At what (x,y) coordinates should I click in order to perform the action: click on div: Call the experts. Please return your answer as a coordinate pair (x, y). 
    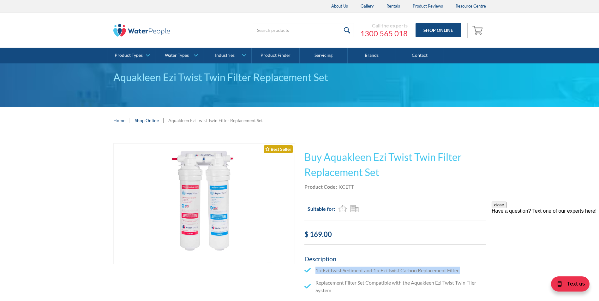
    Looking at the image, I should click on (384, 26).